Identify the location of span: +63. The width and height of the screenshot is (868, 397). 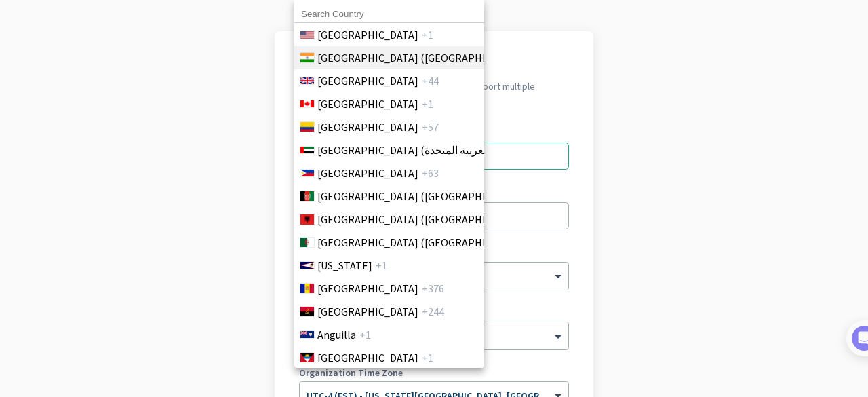
(430, 173).